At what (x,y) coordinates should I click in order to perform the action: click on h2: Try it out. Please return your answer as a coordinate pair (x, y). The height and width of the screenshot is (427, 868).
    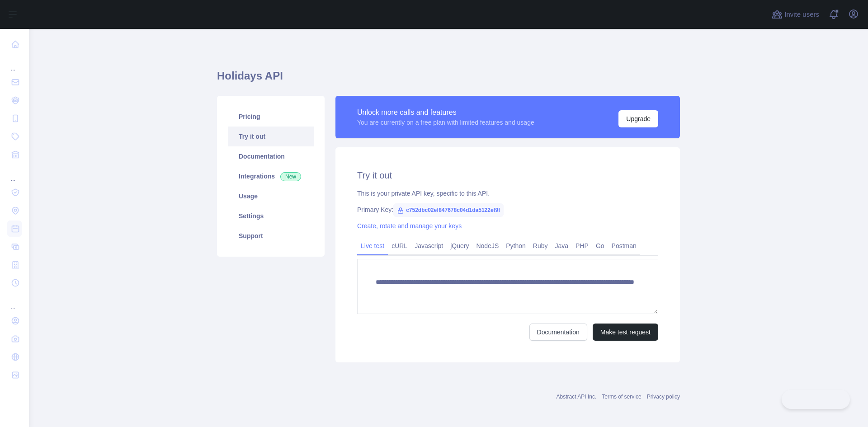
    Looking at the image, I should click on (508, 175).